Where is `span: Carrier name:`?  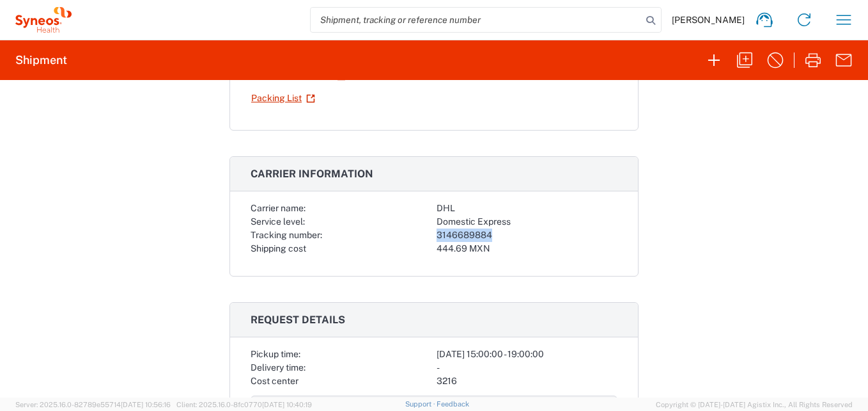
span: Carrier name: is located at coordinates (278, 208).